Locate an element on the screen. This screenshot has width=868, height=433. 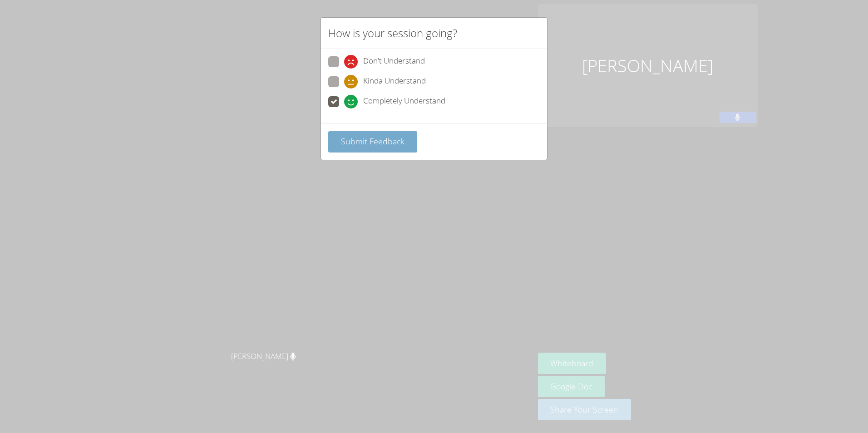
h2: How is your session going? is located at coordinates (393, 33).